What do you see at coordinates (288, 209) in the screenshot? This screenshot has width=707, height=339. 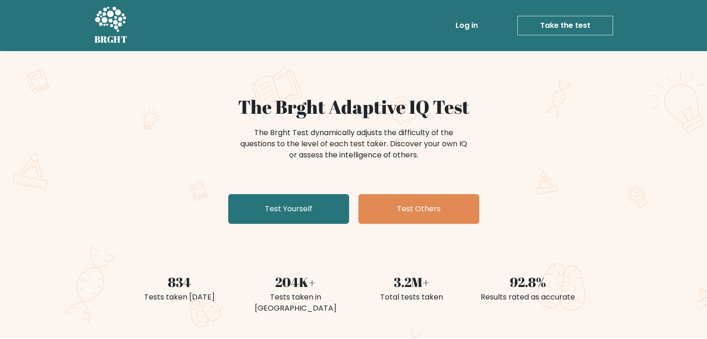 I see `a: Test Yourself` at bounding box center [288, 209].